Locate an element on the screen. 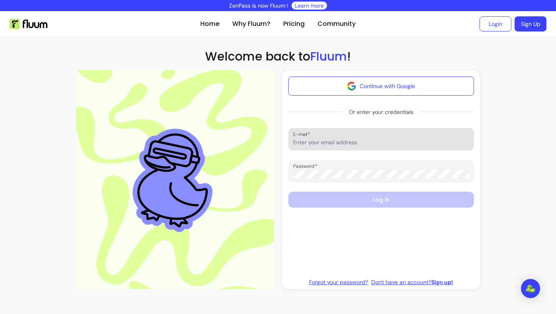 The height and width of the screenshot is (314, 556). button: Continue with Google is located at coordinates (381, 86).